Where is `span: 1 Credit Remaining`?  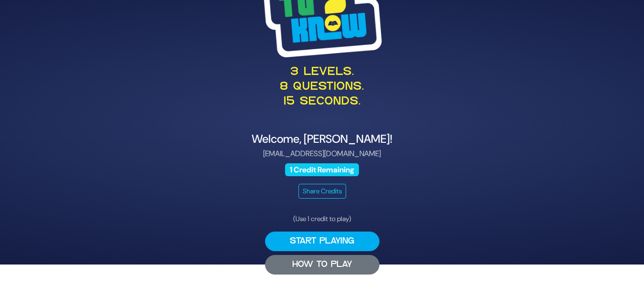
span: 1 Credit Remaining is located at coordinates (322, 170).